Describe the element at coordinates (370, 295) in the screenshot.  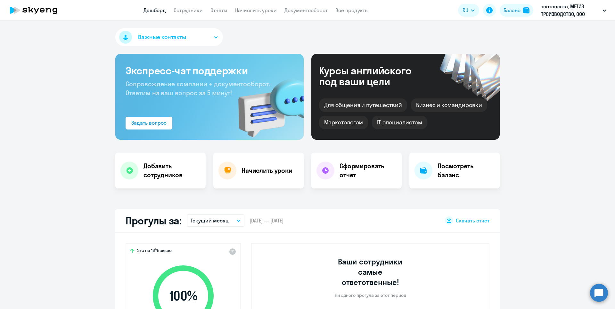
I see `p: Ни одного прогула за этот период` at that location.